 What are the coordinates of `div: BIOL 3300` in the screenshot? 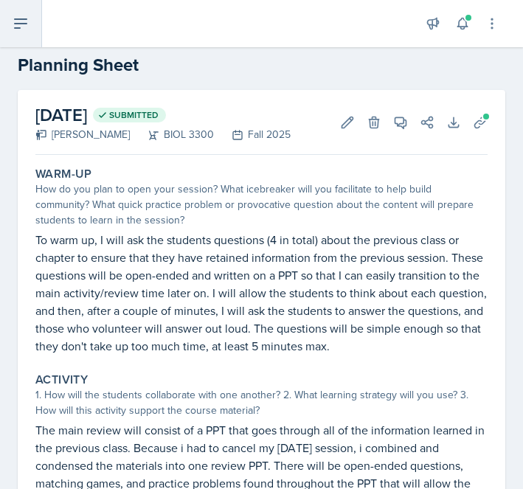 It's located at (172, 134).